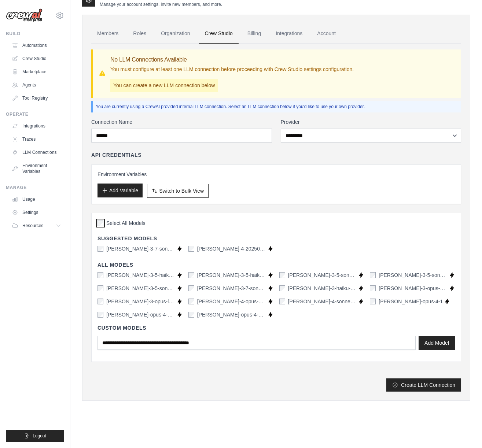 This screenshot has width=482, height=448. Describe the element at coordinates (108, 34) in the screenshot. I see `a: Members` at that location.